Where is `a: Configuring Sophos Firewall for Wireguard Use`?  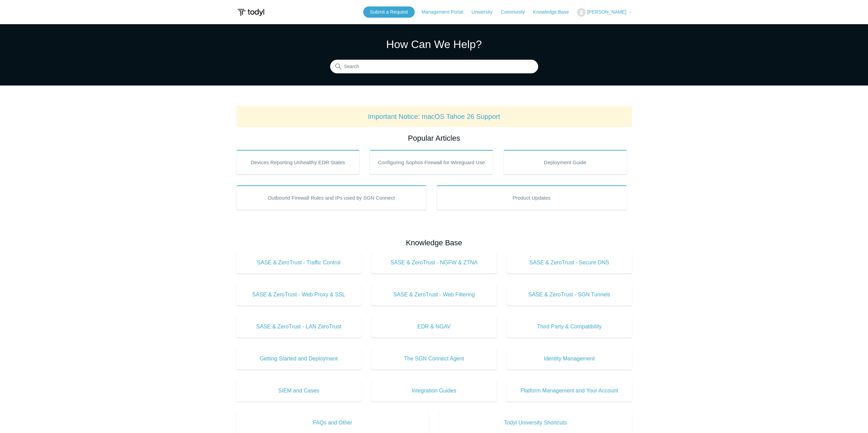
a: Configuring Sophos Firewall for Wireguard Use is located at coordinates (432, 163).